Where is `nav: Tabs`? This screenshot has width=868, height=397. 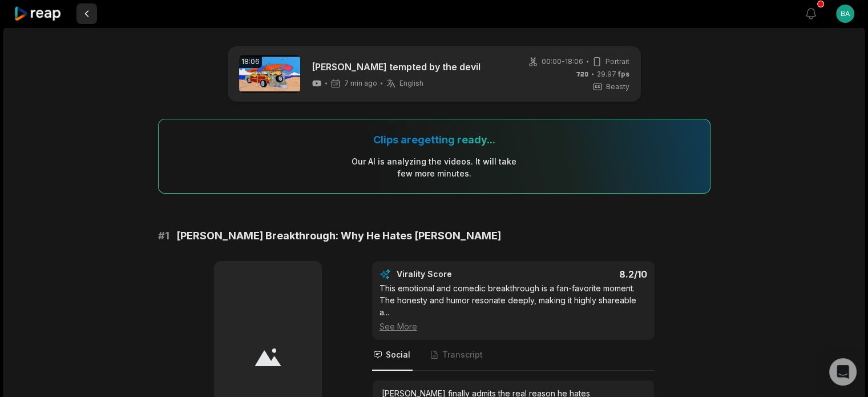 nav: Tabs is located at coordinates (513, 355).